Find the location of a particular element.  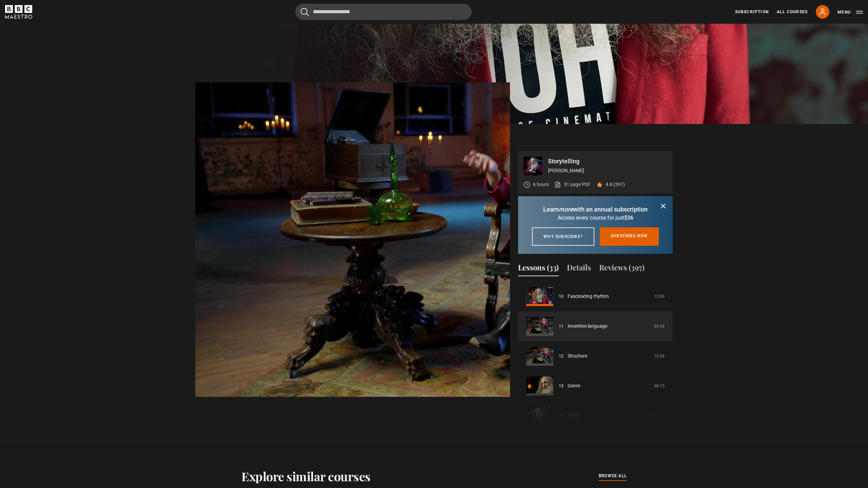

p: 4.8 (397) is located at coordinates (615, 185).